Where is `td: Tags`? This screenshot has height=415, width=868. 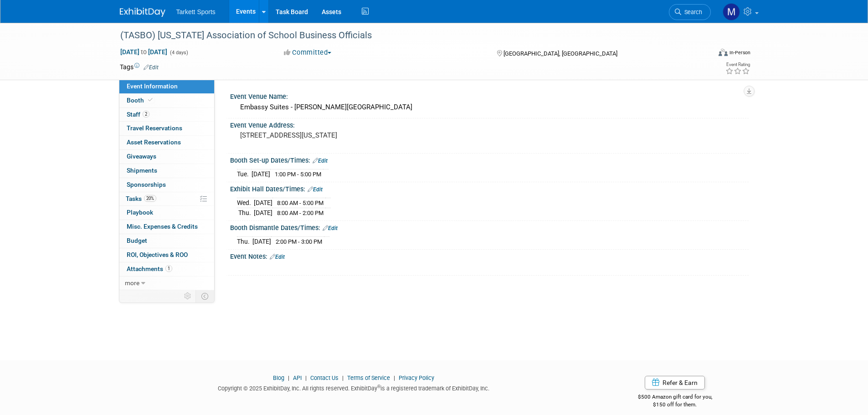 td: Tags is located at coordinates (139, 67).